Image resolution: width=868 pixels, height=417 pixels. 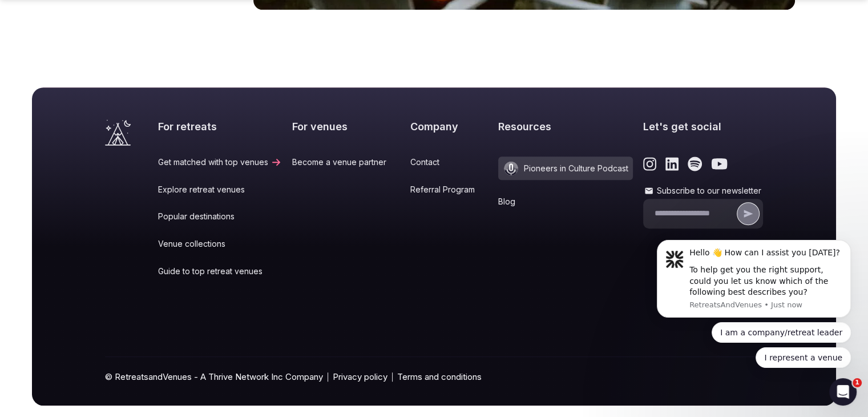 What do you see at coordinates (220, 272) in the screenshot?
I see `a: Guide to top retreat venues` at bounding box center [220, 272].